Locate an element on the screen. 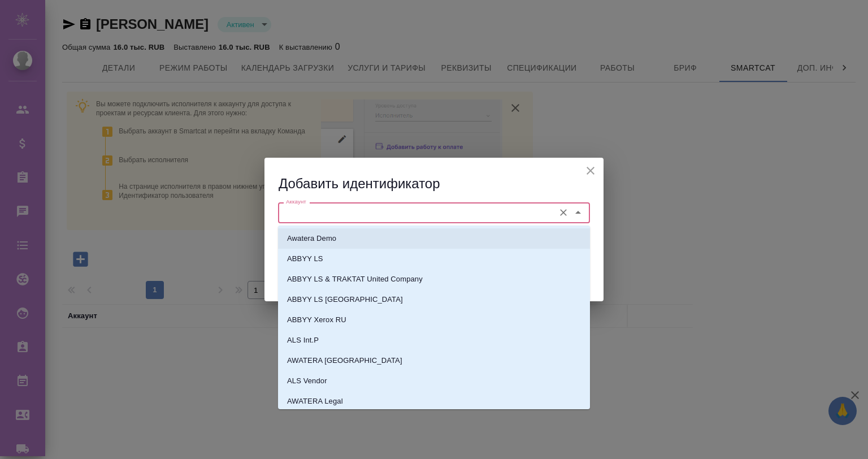 The width and height of the screenshot is (868, 459). p: ALS Vendor is located at coordinates (307, 380).